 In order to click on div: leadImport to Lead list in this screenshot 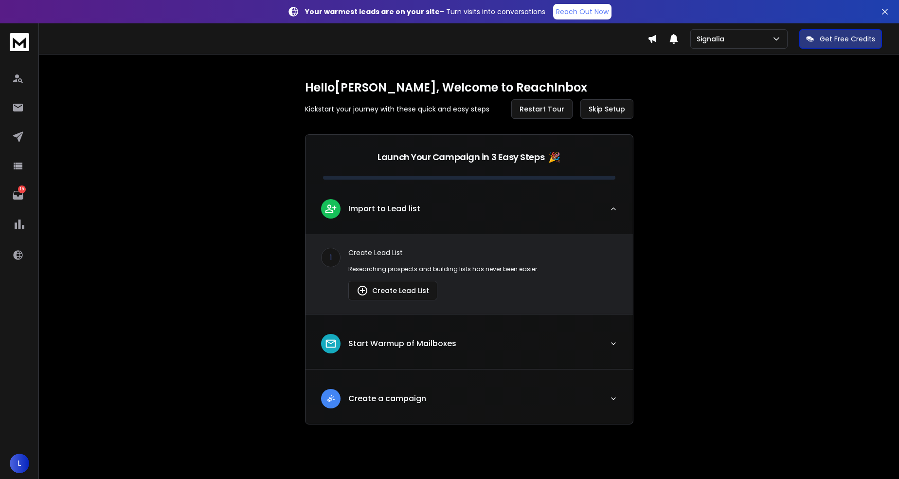, I will do `click(469, 274)`.